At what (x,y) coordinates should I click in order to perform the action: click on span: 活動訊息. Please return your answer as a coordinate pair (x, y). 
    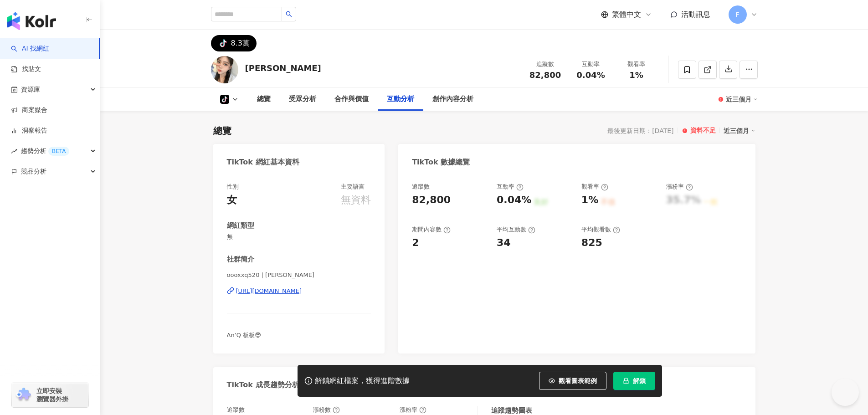
    Looking at the image, I should click on (696, 14).